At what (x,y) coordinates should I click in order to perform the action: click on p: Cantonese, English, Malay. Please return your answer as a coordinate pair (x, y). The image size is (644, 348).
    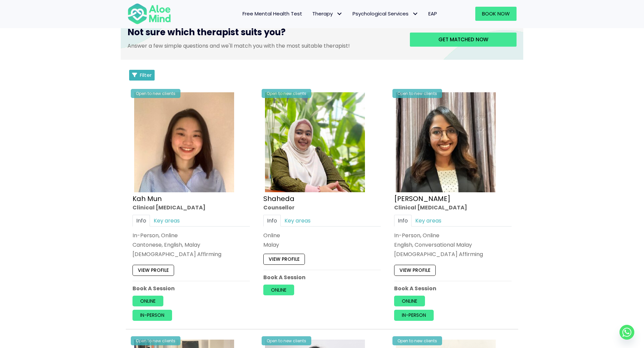
    Looking at the image, I should click on (191, 245).